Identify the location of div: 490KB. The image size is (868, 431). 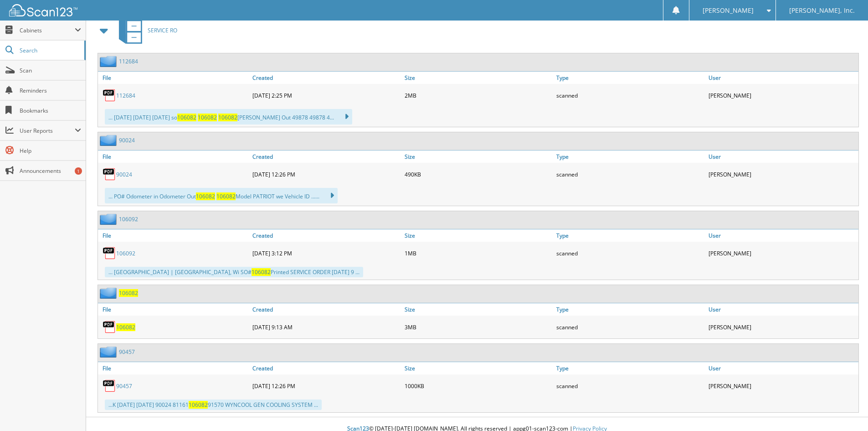
(478, 174).